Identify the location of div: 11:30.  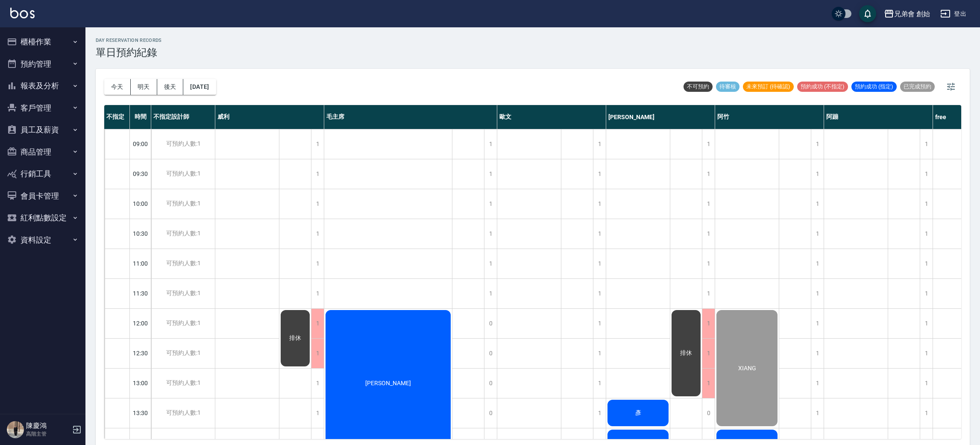
(140, 293).